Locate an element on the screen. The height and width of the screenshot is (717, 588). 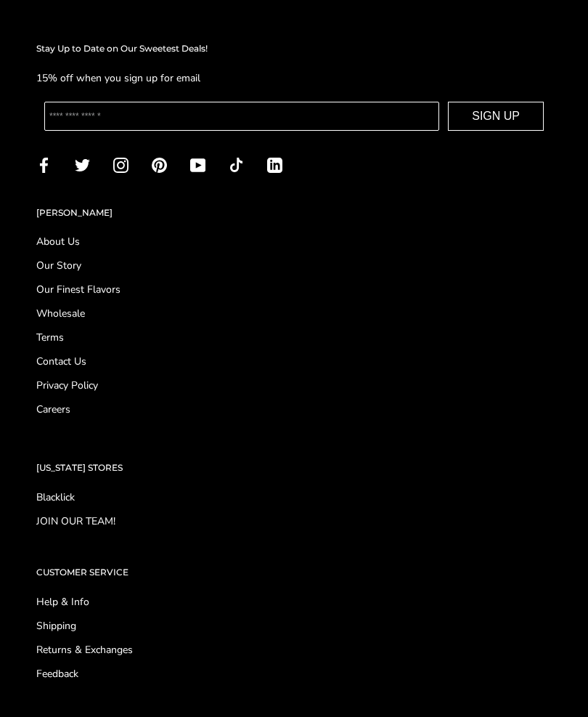
a: Careers is located at coordinates (294, 409).